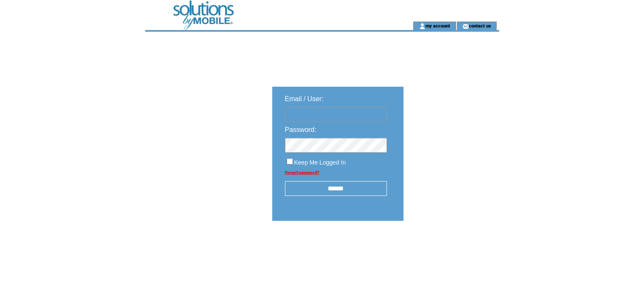  What do you see at coordinates (449, 247) in the screenshot?
I see `img: transparent.png` at bounding box center [449, 247].